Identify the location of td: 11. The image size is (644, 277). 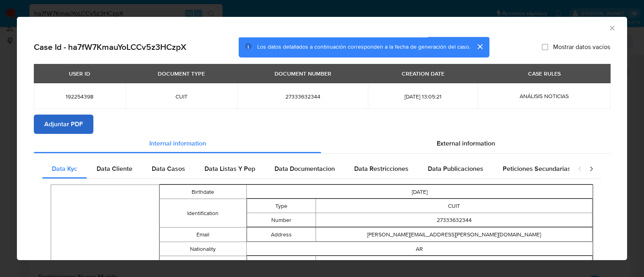
(454, 263).